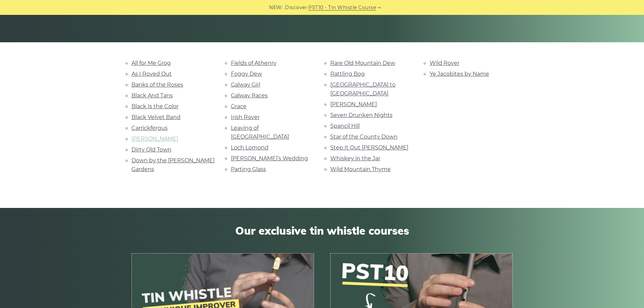  What do you see at coordinates (249, 147) in the screenshot?
I see `a: Loch Lomond` at bounding box center [249, 147].